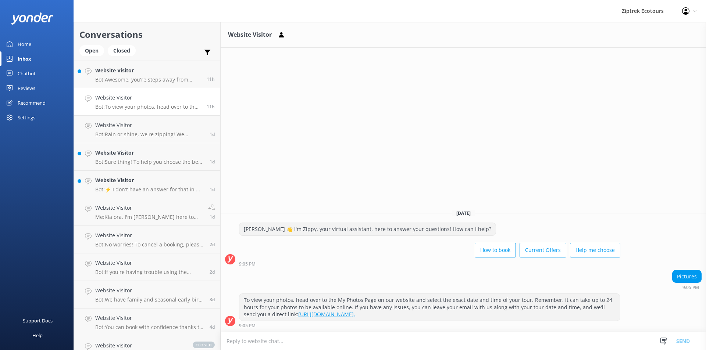 The width and height of the screenshot is (706, 350). What do you see at coordinates (212, 245) in the screenshot?
I see `span: Oct 03 2025 07:45pm (UTC +13:00) Pacific/Auckland` at bounding box center [212, 245].